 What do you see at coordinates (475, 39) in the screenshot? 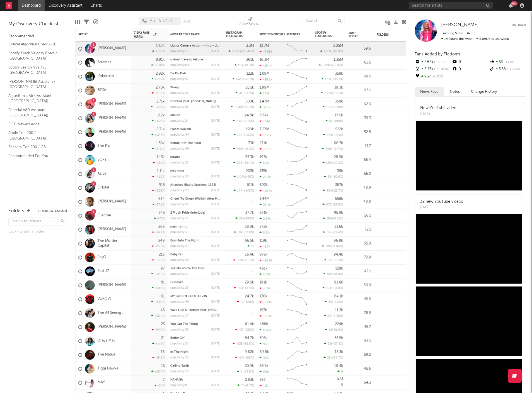
I see `span: 5.89k fans last week` at bounding box center [475, 39].